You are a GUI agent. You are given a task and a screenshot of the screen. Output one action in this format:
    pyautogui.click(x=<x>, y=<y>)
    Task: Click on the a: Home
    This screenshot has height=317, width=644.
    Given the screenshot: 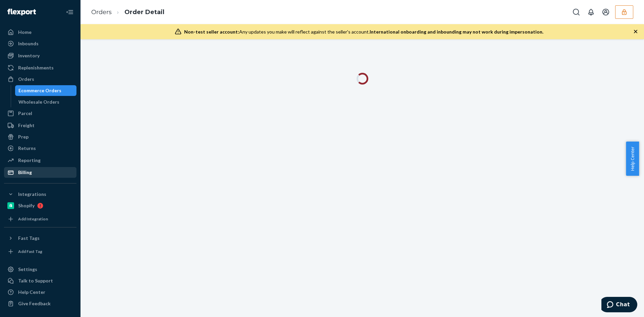 What is the action you would take?
    pyautogui.click(x=41, y=32)
    